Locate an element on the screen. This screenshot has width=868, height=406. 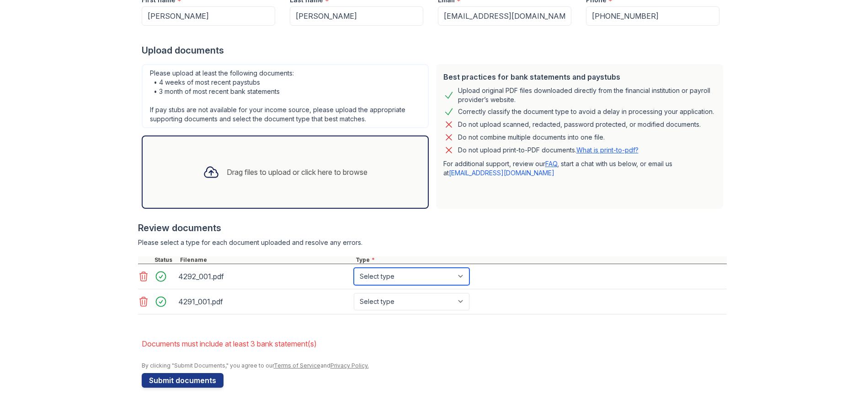
a: FAQ is located at coordinates (552, 163).